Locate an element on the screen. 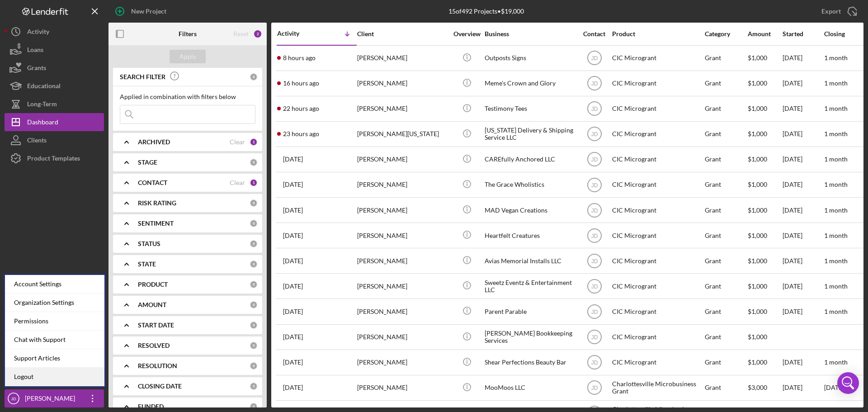 Image resolution: width=868 pixels, height=412 pixels. button: Product Templates is located at coordinates (55, 158).